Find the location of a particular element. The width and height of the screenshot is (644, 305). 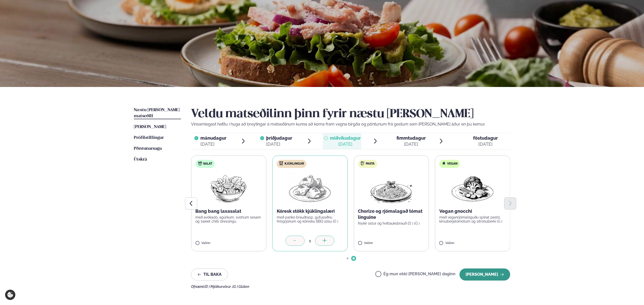

a: Pöntunarsaga is located at coordinates (148, 148).